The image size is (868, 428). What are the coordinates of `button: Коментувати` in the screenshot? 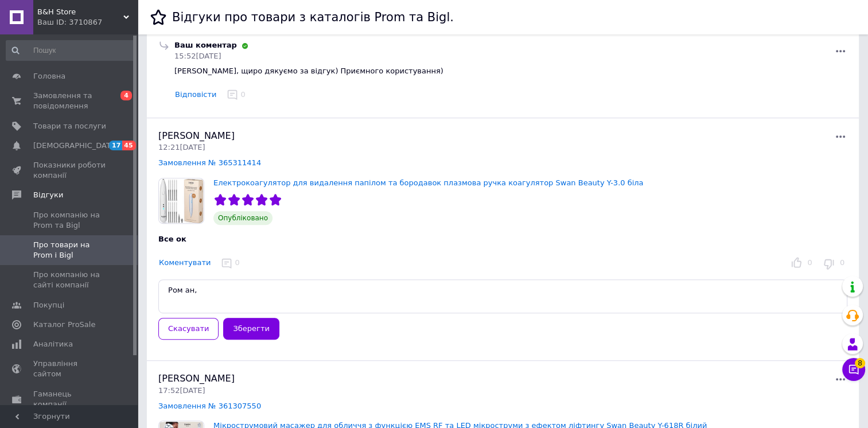 It's located at (185, 263).